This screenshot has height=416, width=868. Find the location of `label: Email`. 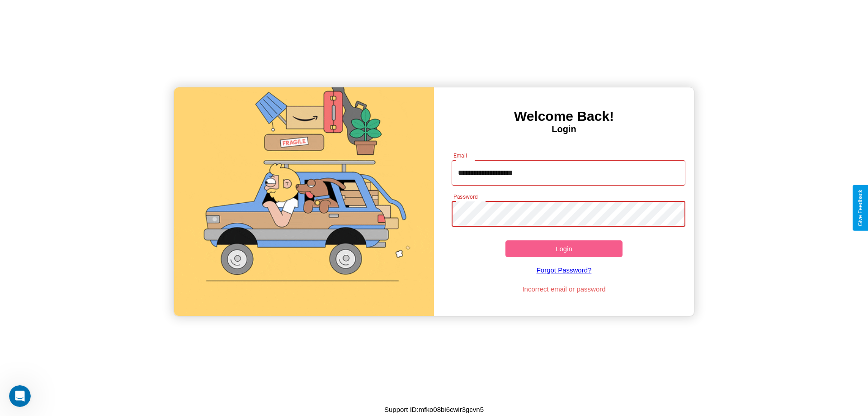

label: Email is located at coordinates (460, 155).